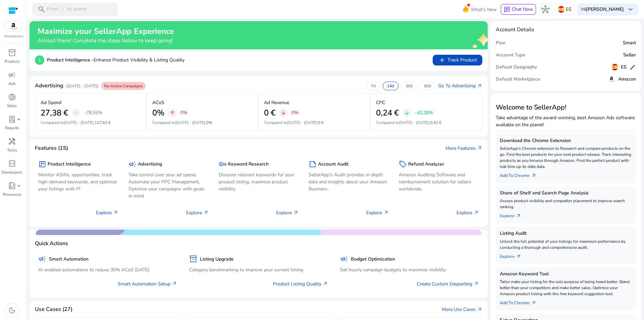 Image resolution: width=644 pixels, height=320 pixels. What do you see at coordinates (12, 83) in the screenshot?
I see `p: Ads` at bounding box center [12, 83].